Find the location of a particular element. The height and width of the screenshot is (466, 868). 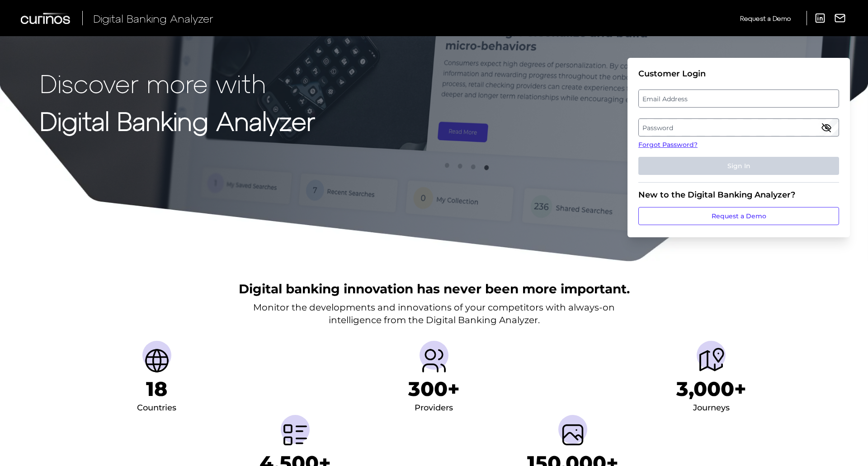

h1: 3,000+ is located at coordinates (711, 389).